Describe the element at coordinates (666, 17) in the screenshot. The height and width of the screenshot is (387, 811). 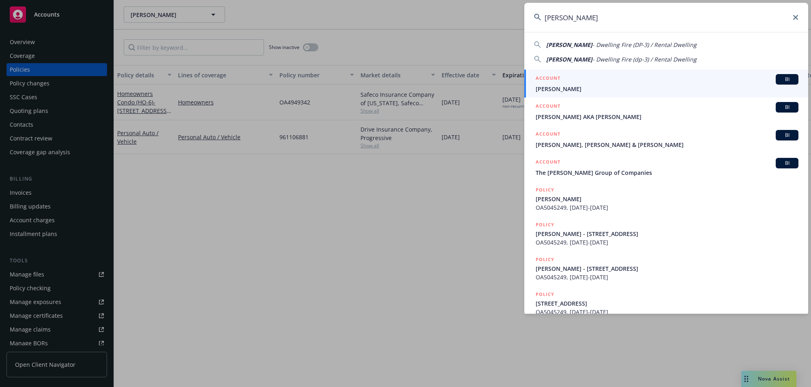
I see `input: Search...` at that location.